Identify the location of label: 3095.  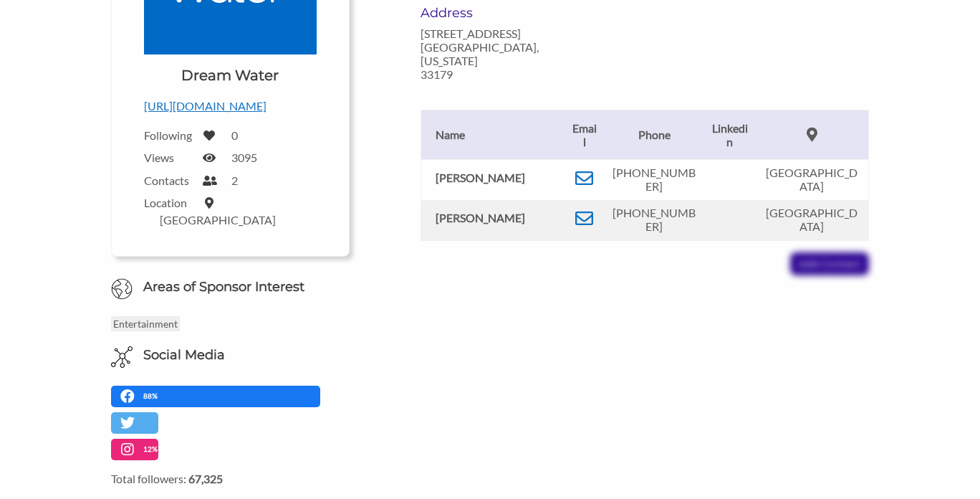
(244, 156).